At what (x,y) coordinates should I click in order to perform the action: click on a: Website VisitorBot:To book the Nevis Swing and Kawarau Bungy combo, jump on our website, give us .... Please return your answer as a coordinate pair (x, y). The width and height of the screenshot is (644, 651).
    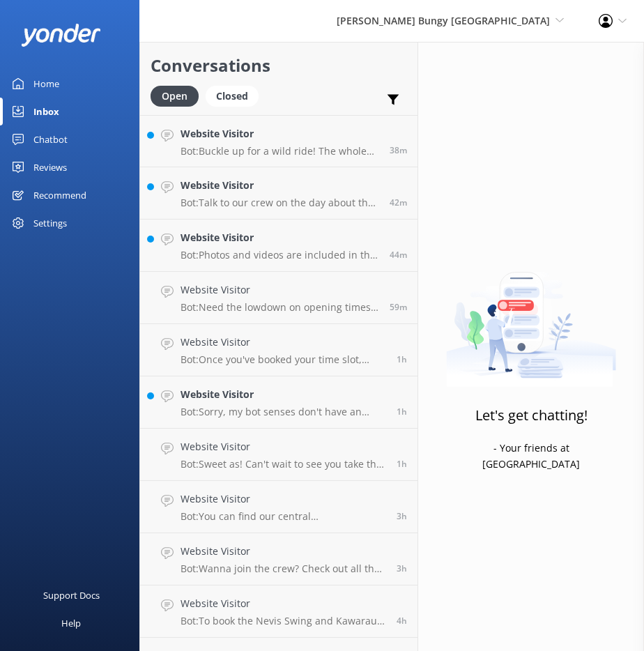
    Looking at the image, I should click on (279, 611).